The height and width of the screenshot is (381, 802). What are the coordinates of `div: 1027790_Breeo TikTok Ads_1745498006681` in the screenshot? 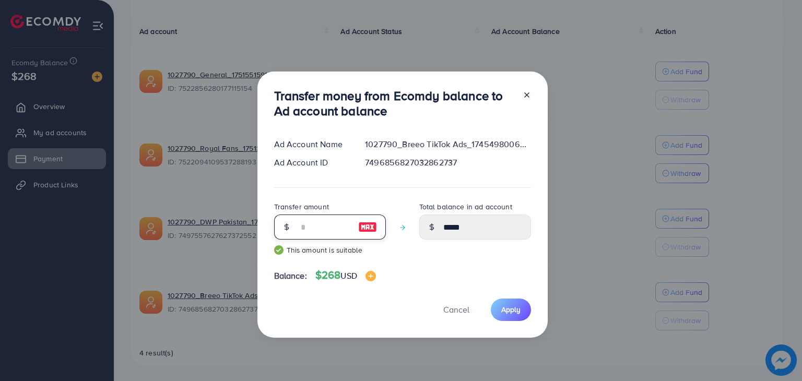 It's located at (447, 144).